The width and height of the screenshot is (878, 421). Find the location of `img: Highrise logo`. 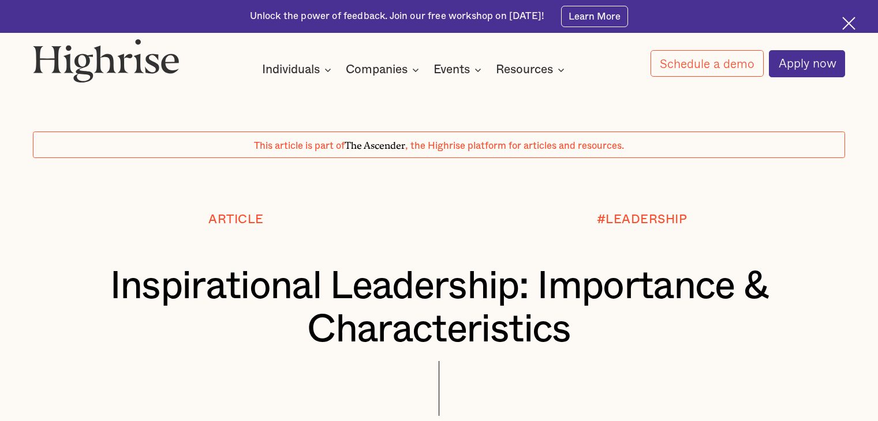

img: Highrise logo is located at coordinates (106, 61).